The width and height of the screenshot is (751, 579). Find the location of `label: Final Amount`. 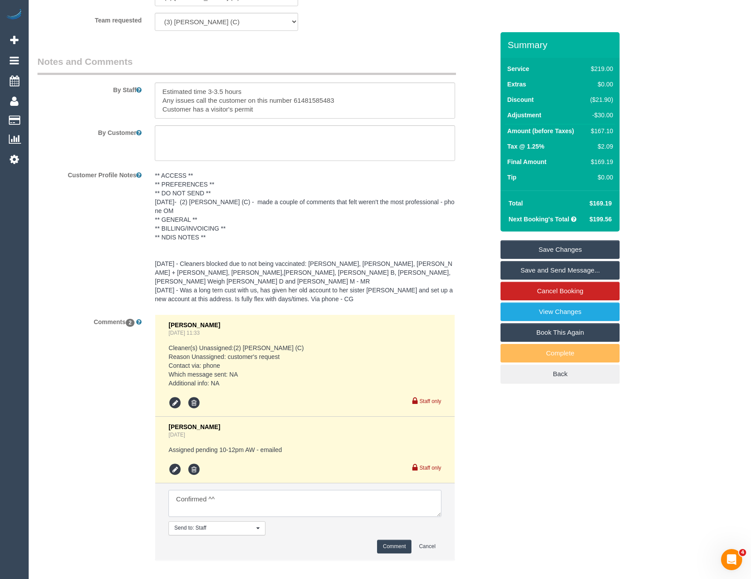

label: Final Amount is located at coordinates (527, 162).